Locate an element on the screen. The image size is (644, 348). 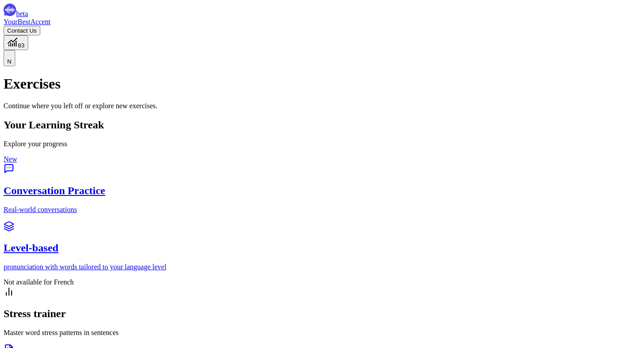
h2: Conversation Practice is located at coordinates (322, 191).